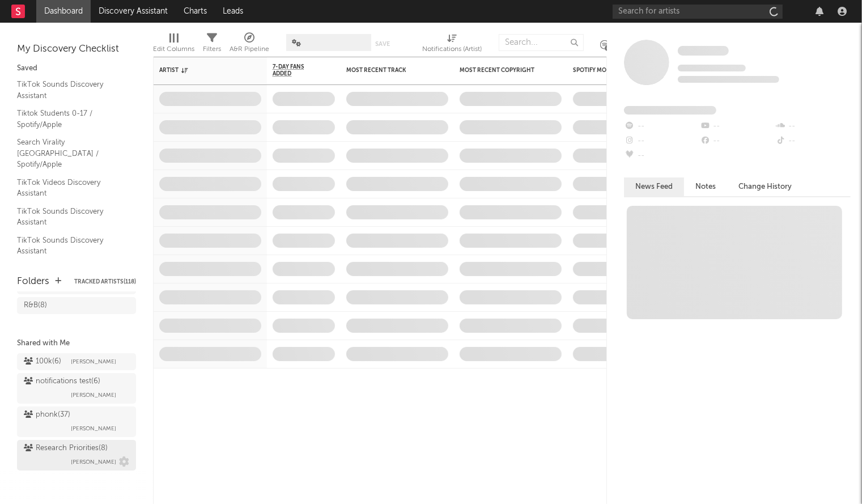 This screenshot has width=862, height=504. What do you see at coordinates (65, 448) in the screenshot?
I see `div: Research Priorities ( 8 )` at bounding box center [65, 448].